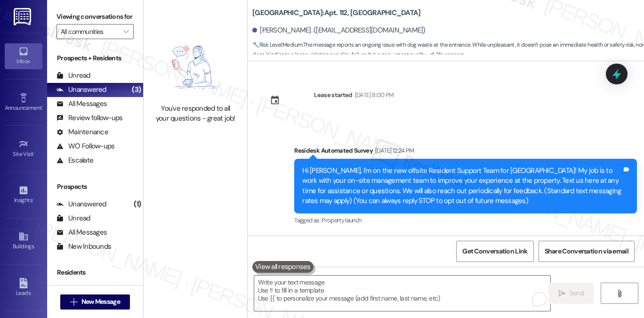 This screenshot has height=318, width=644. Describe the element at coordinates (95, 17) in the screenshot. I see `label: Viewing conversations for` at that location.